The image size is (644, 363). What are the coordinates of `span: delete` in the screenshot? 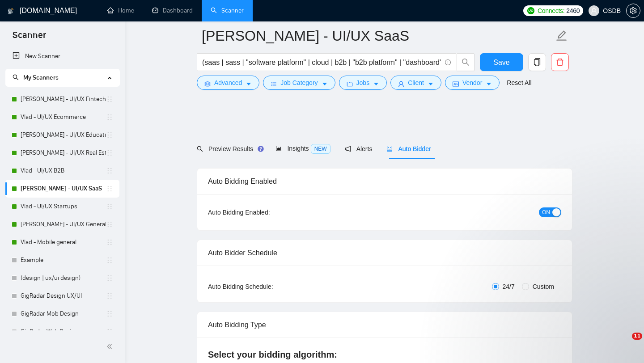 It's located at (560, 62).